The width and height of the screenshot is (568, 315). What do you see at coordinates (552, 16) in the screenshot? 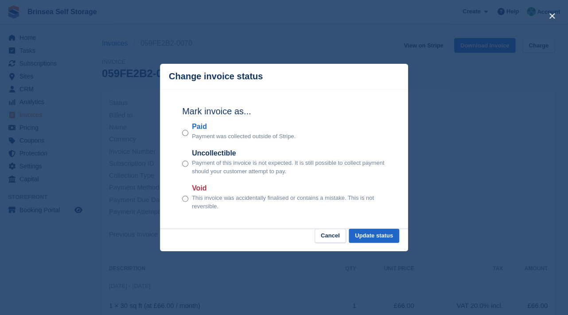
I see `button: close` at bounding box center [552, 16].